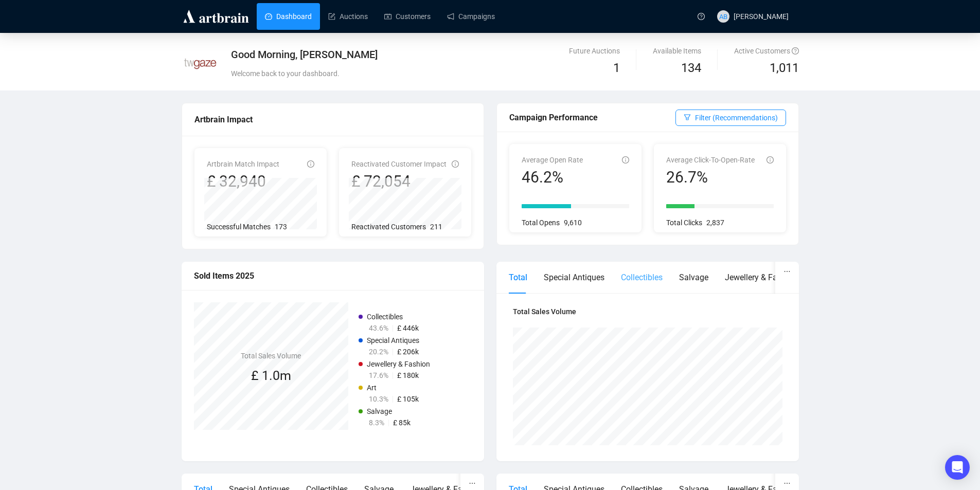 Image resolution: width=980 pixels, height=490 pixels. What do you see at coordinates (399, 181) in the screenshot?
I see `div: £ 72,054` at bounding box center [399, 181].